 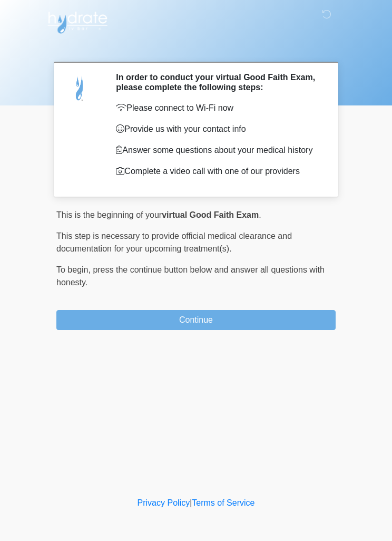 What do you see at coordinates (164, 502) in the screenshot?
I see `a: Privacy Policy` at bounding box center [164, 502].